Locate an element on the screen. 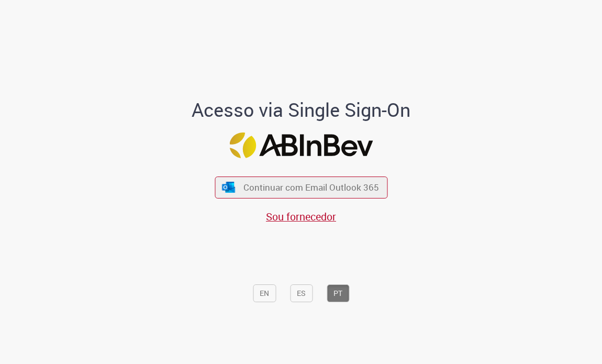  button: ícone Azure/Microsoft 360 Continuar com Email Outlook 365 is located at coordinates (301, 187).